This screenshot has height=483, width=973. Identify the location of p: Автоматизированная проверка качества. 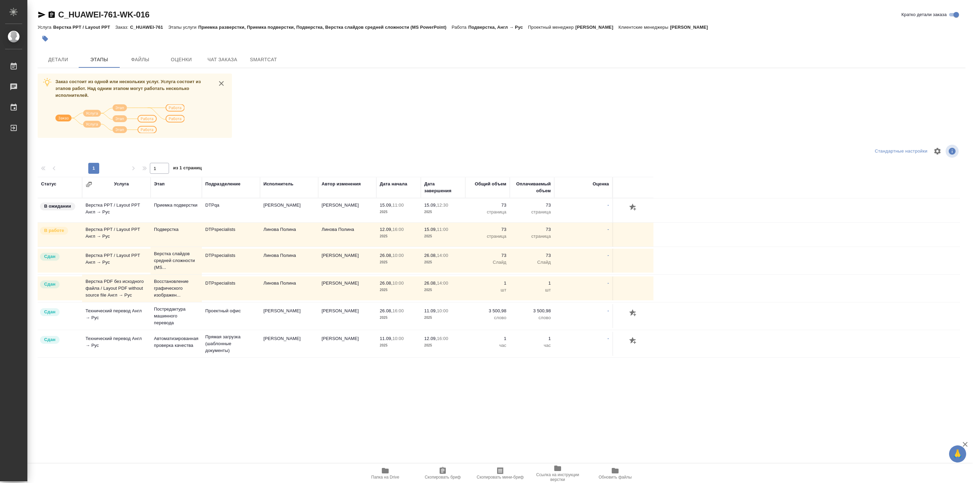
(176, 342).